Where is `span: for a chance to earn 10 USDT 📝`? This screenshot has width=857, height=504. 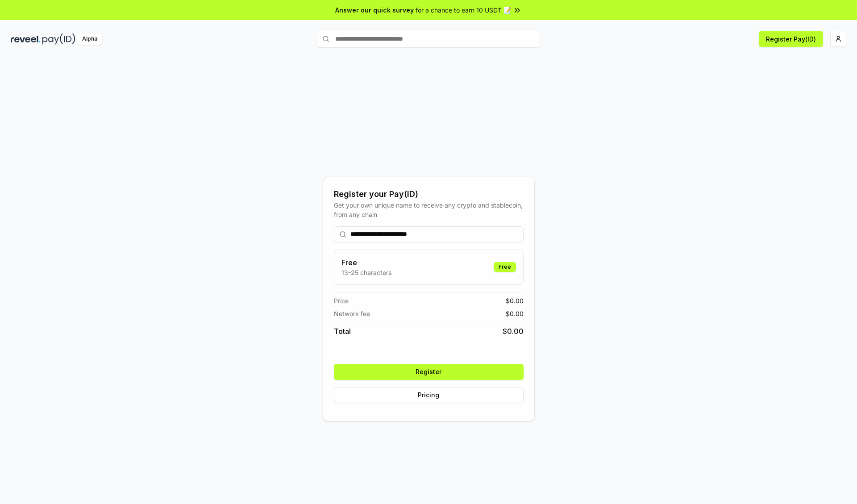
span: for a chance to earn 10 USDT 📝 is located at coordinates (463, 10).